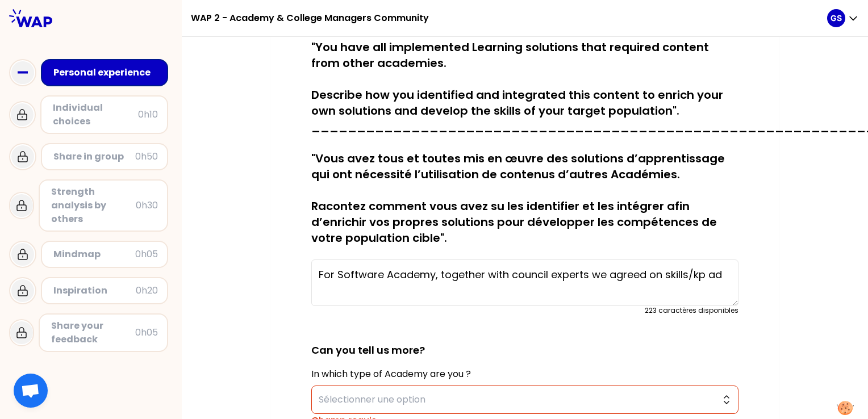  What do you see at coordinates (525, 126) in the screenshot?
I see `p: (French below) "You have all implemented Learning solutions that required content from other acad...` at bounding box center [525, 126].